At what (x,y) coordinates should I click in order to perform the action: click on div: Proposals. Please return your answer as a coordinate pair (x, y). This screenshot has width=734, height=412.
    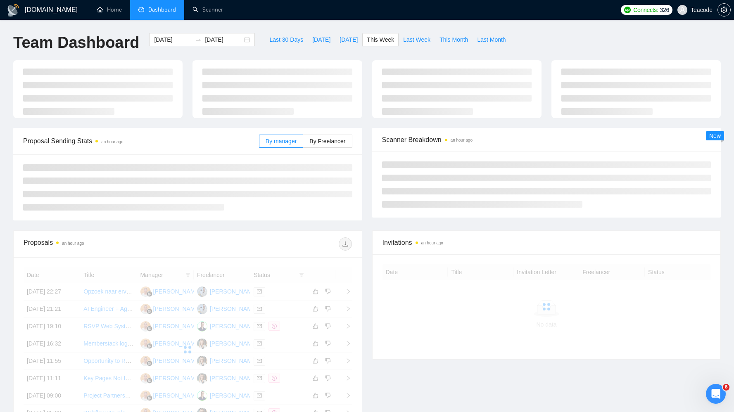
    Looking at the image, I should click on (105, 244).